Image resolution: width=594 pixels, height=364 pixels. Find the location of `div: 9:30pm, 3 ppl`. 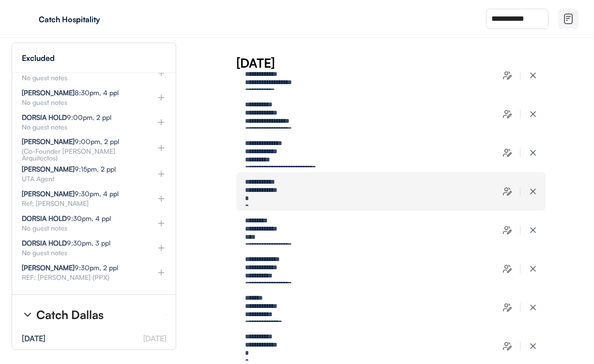

div: 9:30pm, 3 ppl is located at coordinates (66, 243).